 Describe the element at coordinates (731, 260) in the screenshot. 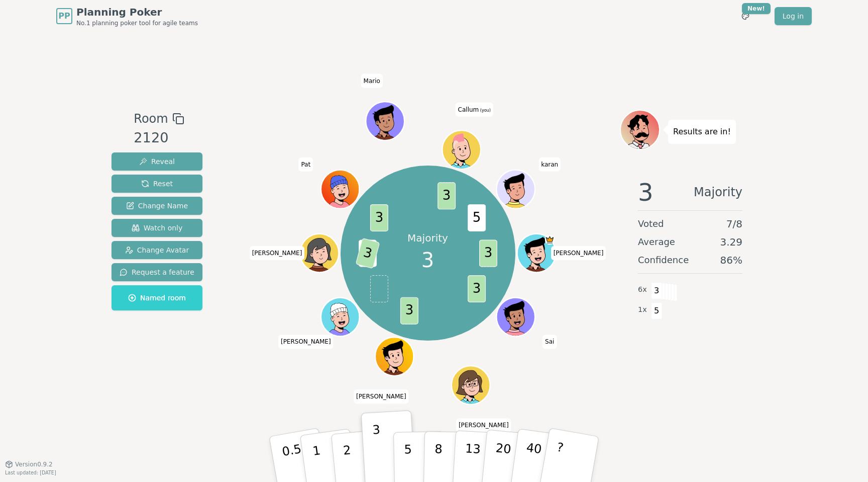

I see `span: 86 %` at that location.